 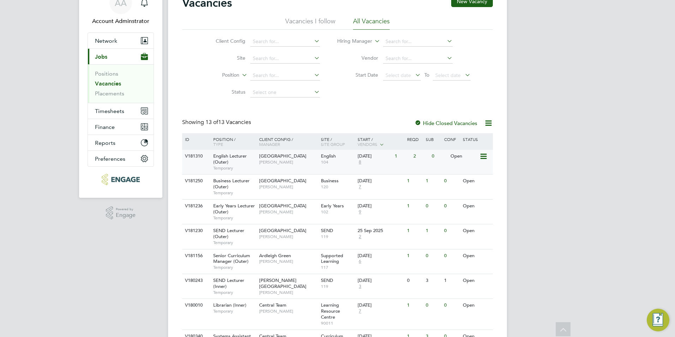 I want to click on span: Jobs, so click(x=101, y=57).